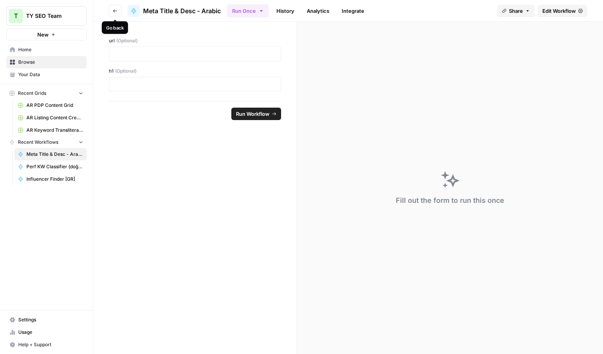 The width and height of the screenshot is (603, 354). I want to click on a: Settings, so click(46, 320).